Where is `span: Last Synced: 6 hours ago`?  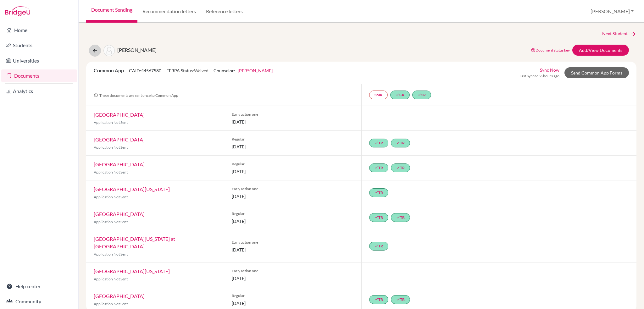 span: Last Synced: 6 hours ago is located at coordinates (539, 76).